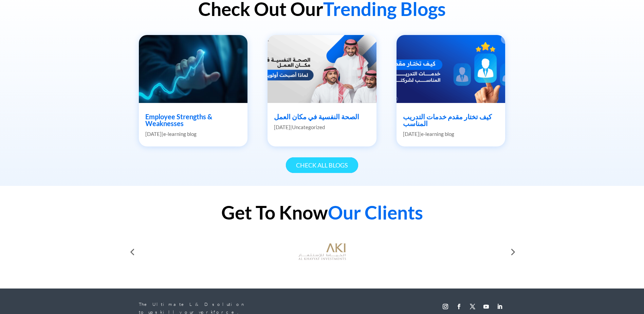  I want to click on a: Follow on Instagram, so click(445, 306).